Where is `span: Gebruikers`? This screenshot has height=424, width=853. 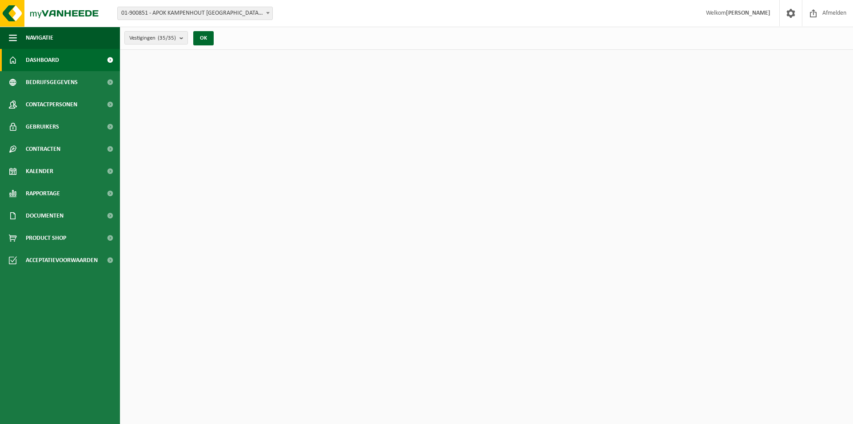
span: Gebruikers is located at coordinates (42, 127).